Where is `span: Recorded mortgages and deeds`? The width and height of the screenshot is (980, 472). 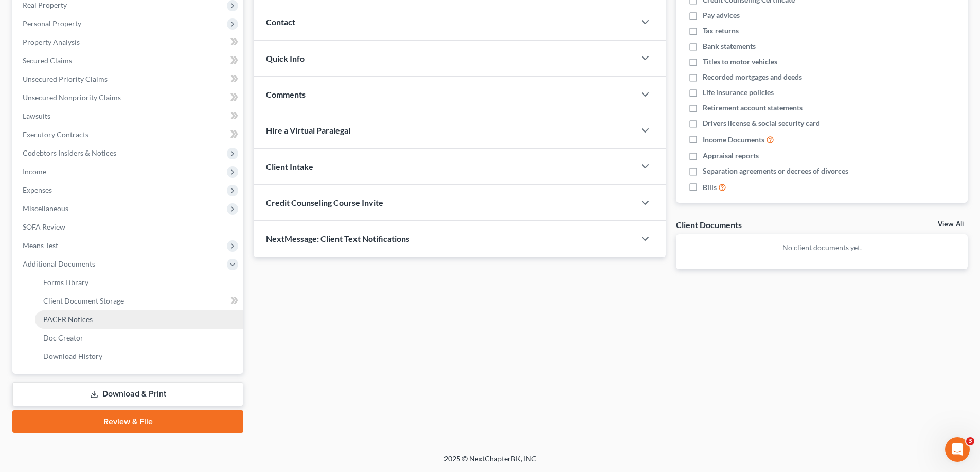
span: Recorded mortgages and deeds is located at coordinates (752, 77).